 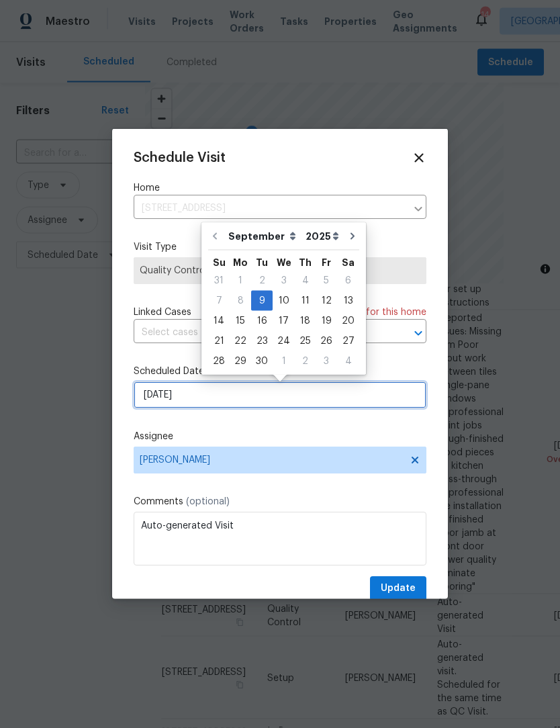 I want to click on div: Sun Sep 14 2025, so click(x=219, y=321).